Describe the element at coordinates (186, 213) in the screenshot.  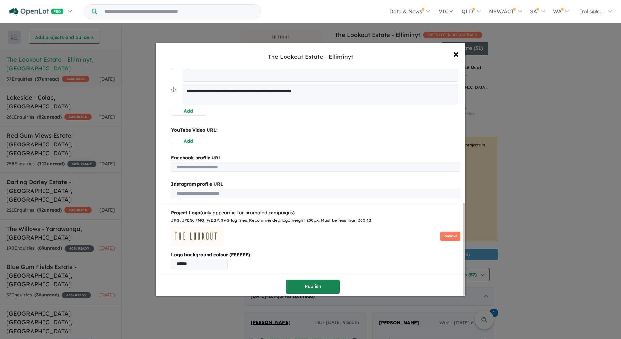
I see `b: Project Logo` at that location.